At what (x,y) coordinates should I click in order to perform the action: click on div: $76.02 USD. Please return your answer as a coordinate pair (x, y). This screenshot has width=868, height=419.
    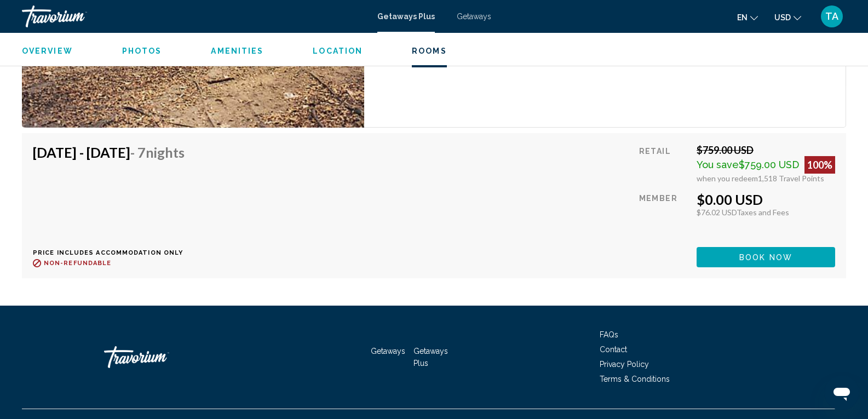
    Looking at the image, I should click on (766, 212).